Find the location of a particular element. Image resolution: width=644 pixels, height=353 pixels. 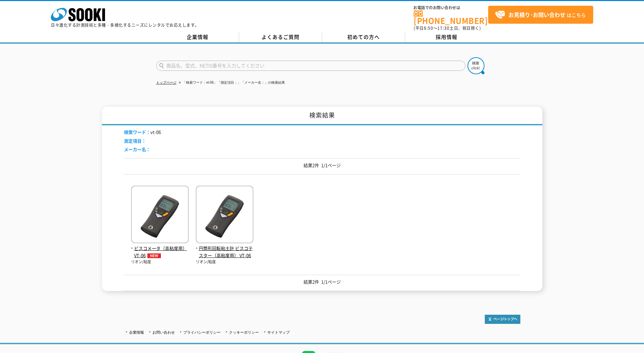

input: 商品名、型式、NETIS番号を入力してください is located at coordinates (311, 66).